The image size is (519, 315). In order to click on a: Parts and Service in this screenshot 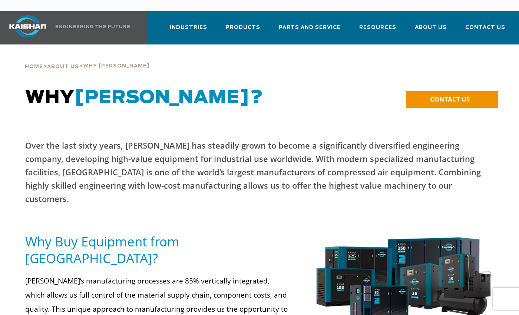, I will do `click(310, 30)`.